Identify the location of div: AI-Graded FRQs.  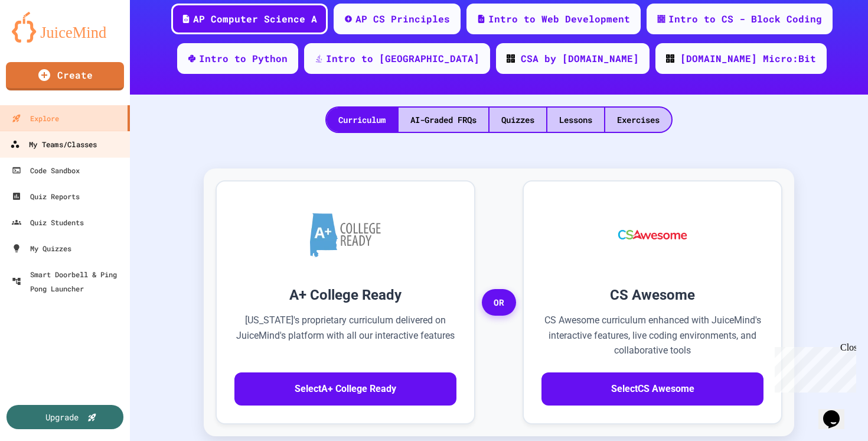
(443, 119).